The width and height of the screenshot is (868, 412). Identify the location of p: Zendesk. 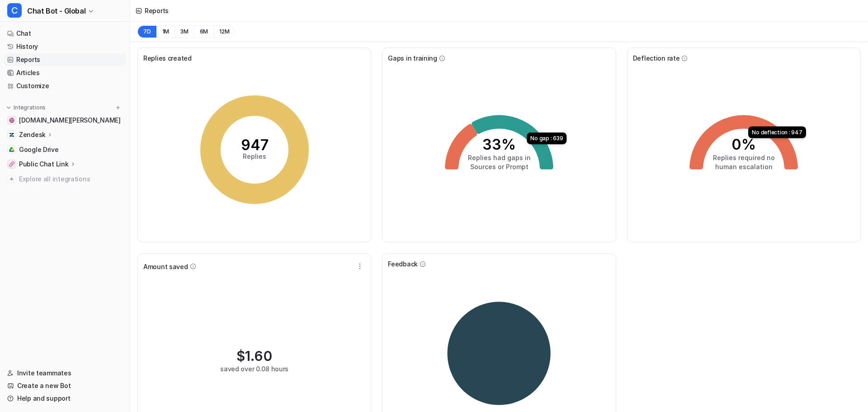
(32, 134).